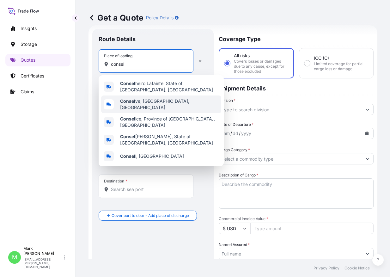 This screenshot has width=390, height=277. What do you see at coordinates (235, 133) in the screenshot?
I see `div: day,` at bounding box center [235, 133].